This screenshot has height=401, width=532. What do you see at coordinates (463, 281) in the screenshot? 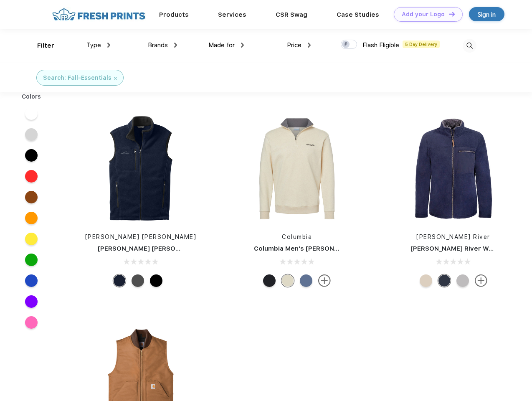
I see `div: Light-Grey` at bounding box center [463, 281].